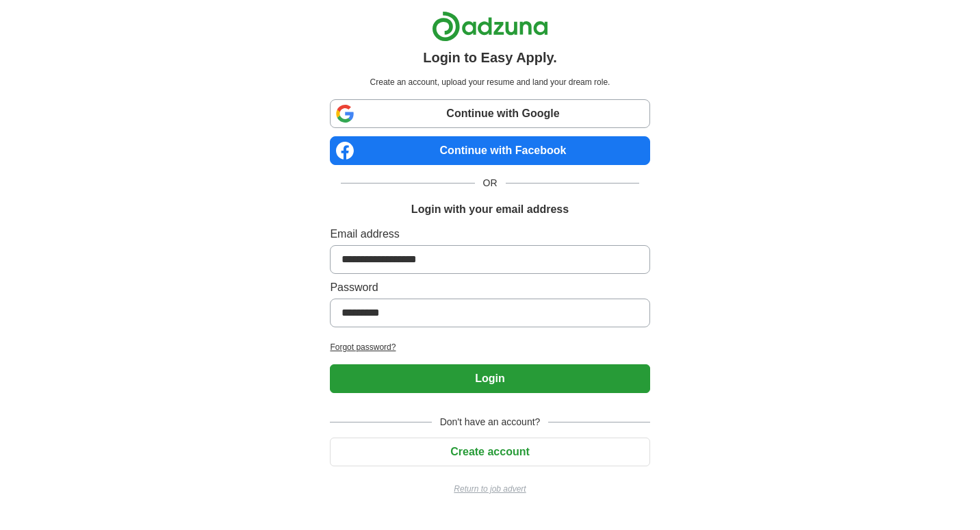 Image resolution: width=980 pixels, height=530 pixels. I want to click on span: OR, so click(490, 182).